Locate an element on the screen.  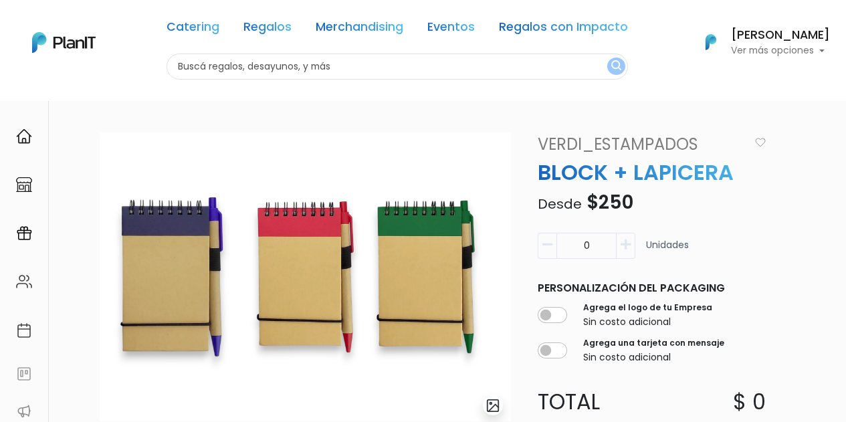
img: search_button-432b6d5273f82d61273b3651a40e1bd1b912527efae98b1b7a1b2c0702e16a8d.svg is located at coordinates (616, 66).